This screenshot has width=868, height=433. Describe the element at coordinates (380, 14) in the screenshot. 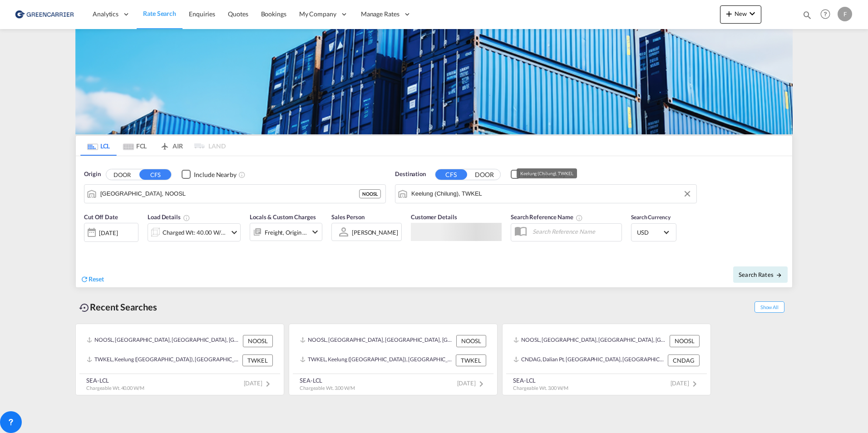

I see `span: Manage Rates` at that location.